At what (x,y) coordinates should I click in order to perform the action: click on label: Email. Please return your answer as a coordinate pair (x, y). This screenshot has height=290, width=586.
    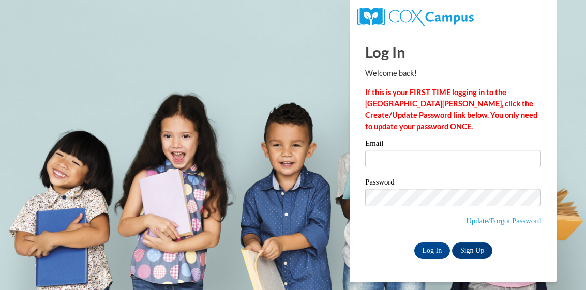
    Looking at the image, I should click on (453, 145).